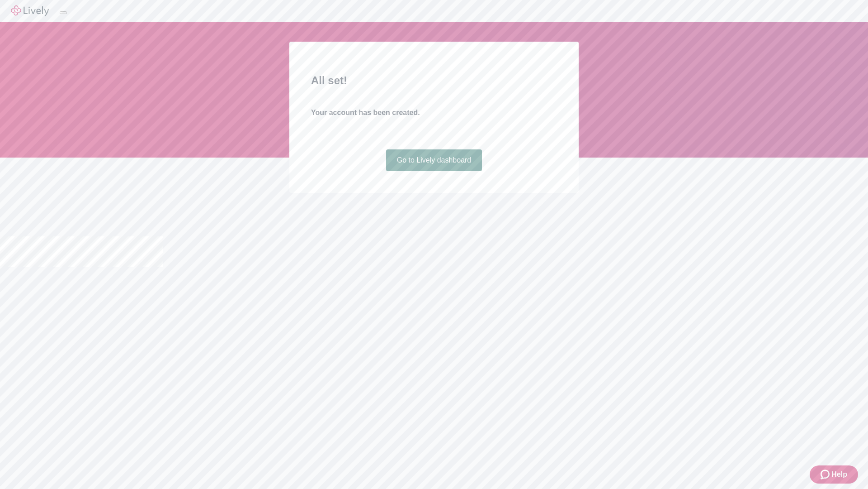 This screenshot has height=489, width=868. I want to click on button: Zendesk support iconHelp, so click(834, 475).